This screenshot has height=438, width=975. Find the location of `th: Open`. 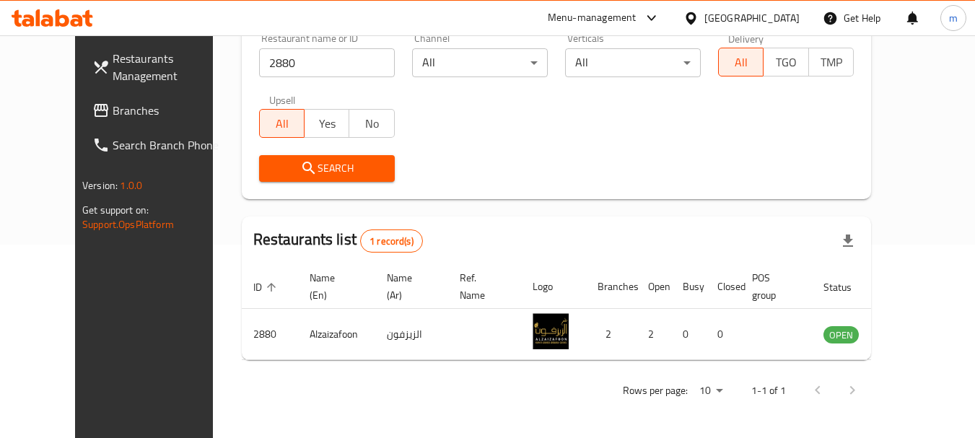

th: Open is located at coordinates (654, 287).